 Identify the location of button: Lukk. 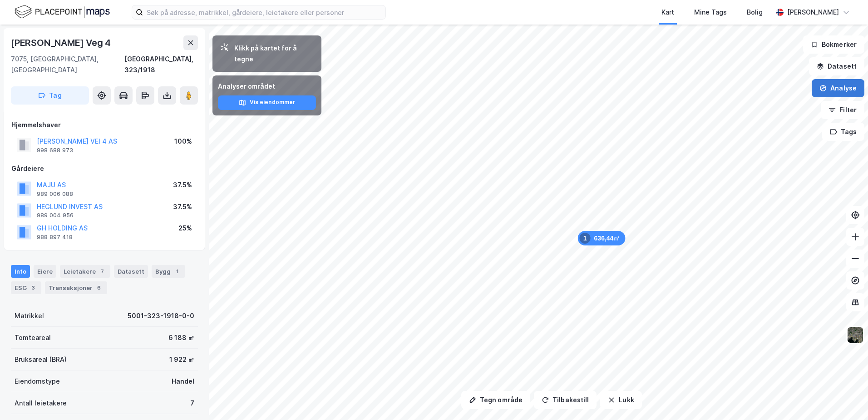
(621, 400).